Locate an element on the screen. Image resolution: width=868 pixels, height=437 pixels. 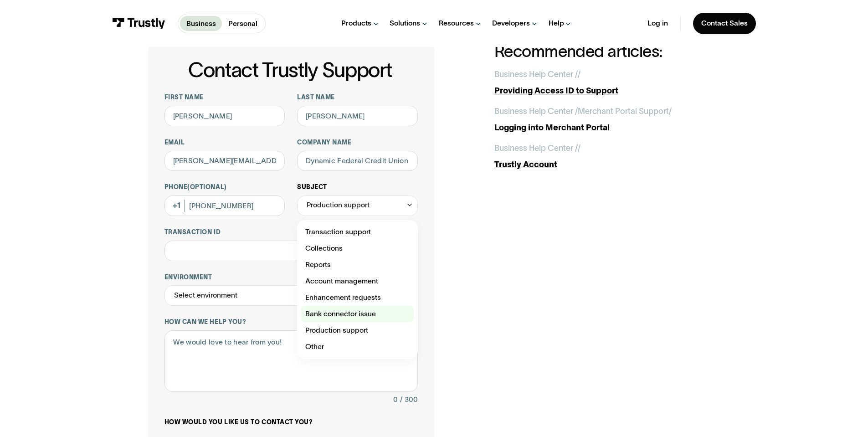
div: / 300 is located at coordinates (409, 399).